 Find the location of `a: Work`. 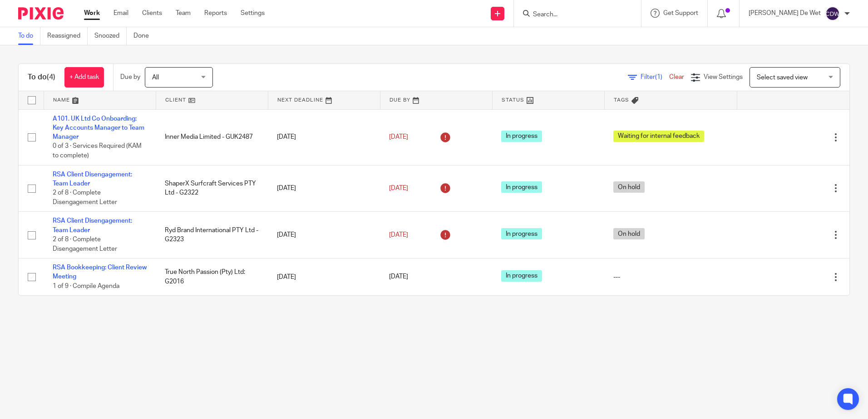

a: Work is located at coordinates (92, 13).